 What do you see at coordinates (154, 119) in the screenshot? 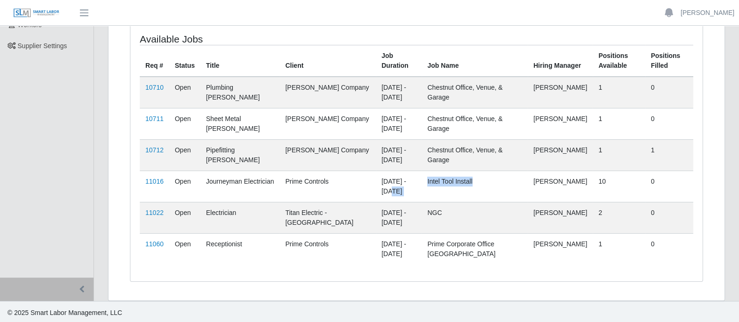
I see `a: 10711` at bounding box center [154, 119].